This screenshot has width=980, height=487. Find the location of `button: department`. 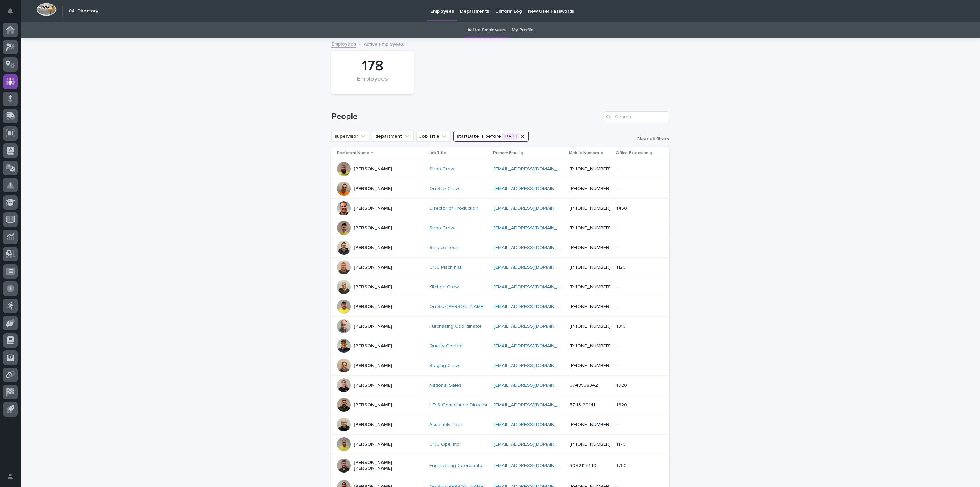

button: department is located at coordinates (393, 136).